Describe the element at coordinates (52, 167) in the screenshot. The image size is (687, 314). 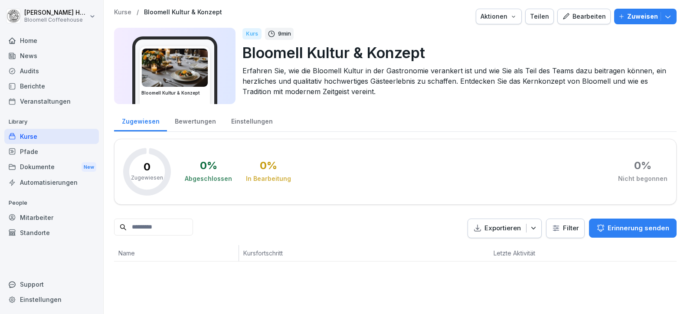
I see `div: Dokumente` at that location.